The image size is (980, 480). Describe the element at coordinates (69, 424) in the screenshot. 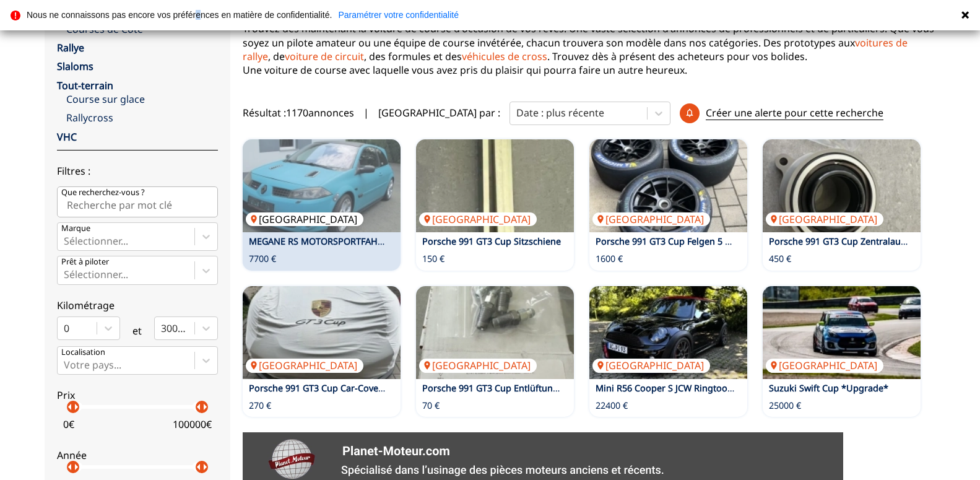

I see `p: 0 €` at that location.